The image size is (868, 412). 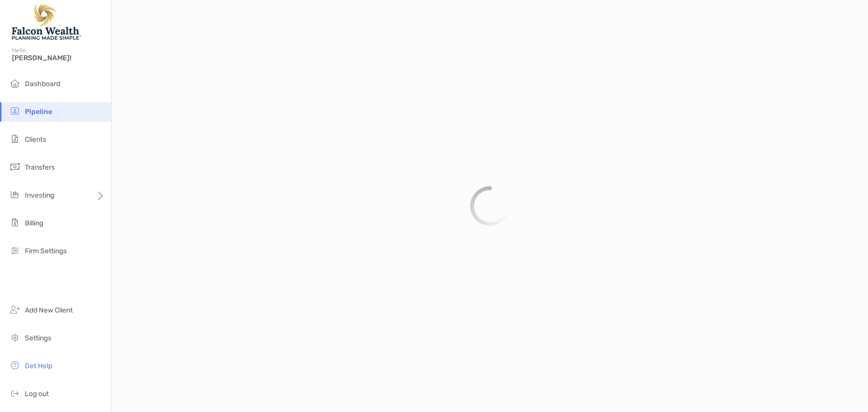 What do you see at coordinates (15, 167) in the screenshot?
I see `img: transfers icon` at bounding box center [15, 167].